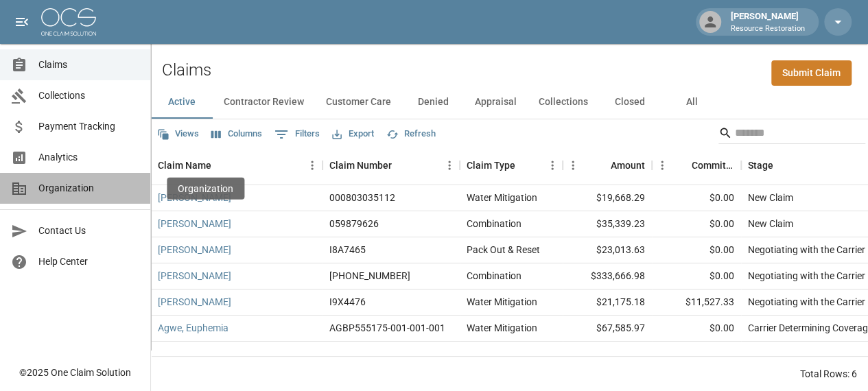 The width and height of the screenshot is (868, 391). What do you see at coordinates (89, 95) in the screenshot?
I see `span: Collections` at bounding box center [89, 95].